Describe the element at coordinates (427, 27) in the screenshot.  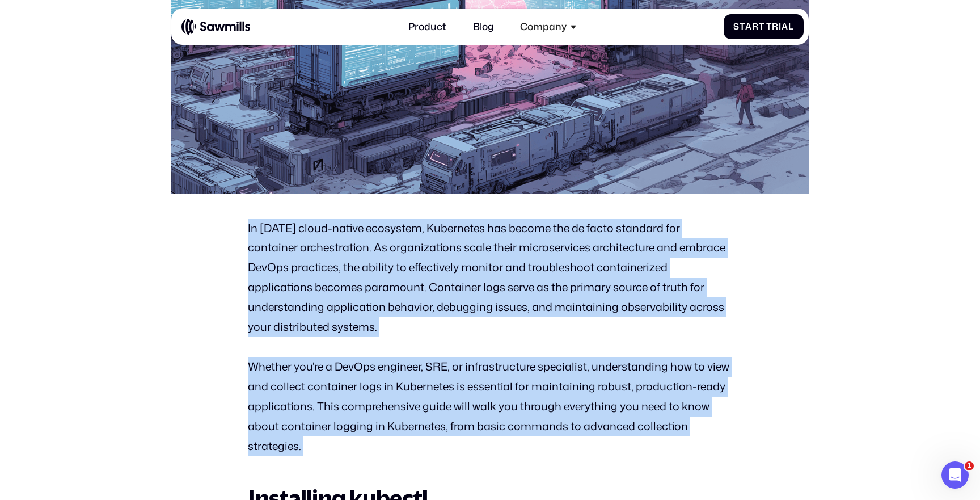
I see `a: Product` at that location.